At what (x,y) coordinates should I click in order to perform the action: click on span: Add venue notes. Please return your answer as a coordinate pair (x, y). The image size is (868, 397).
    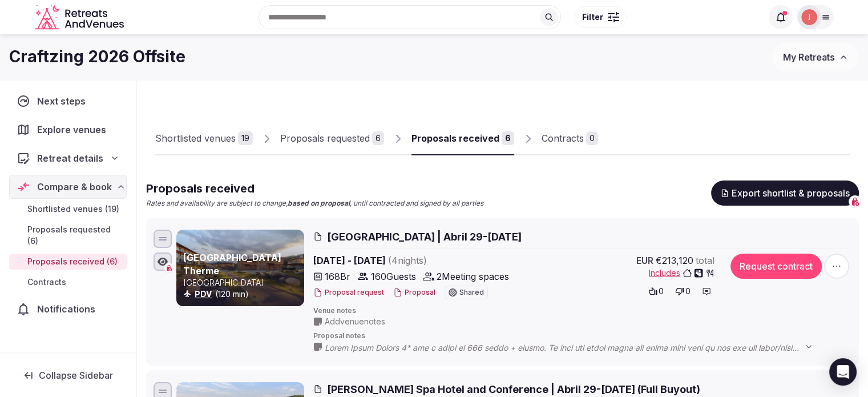
    Looking at the image, I should click on (355, 322).